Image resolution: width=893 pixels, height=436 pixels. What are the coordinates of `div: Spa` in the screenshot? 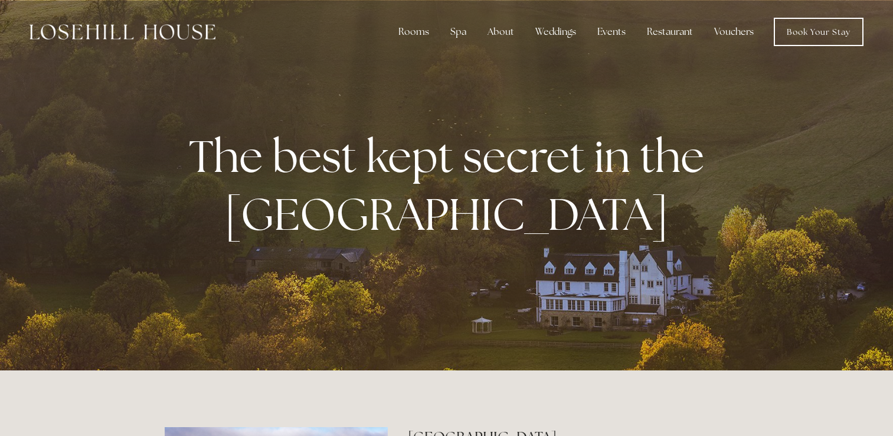 It's located at (458, 32).